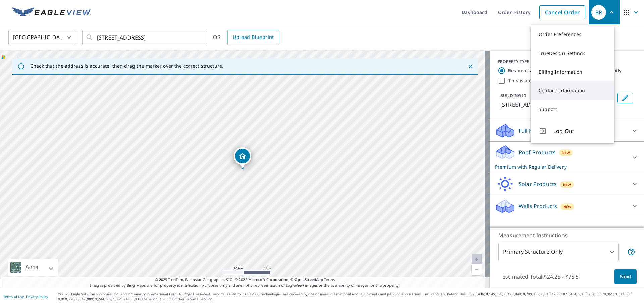 The height and width of the screenshot is (305, 644). I want to click on a: Billing Information, so click(573, 72).